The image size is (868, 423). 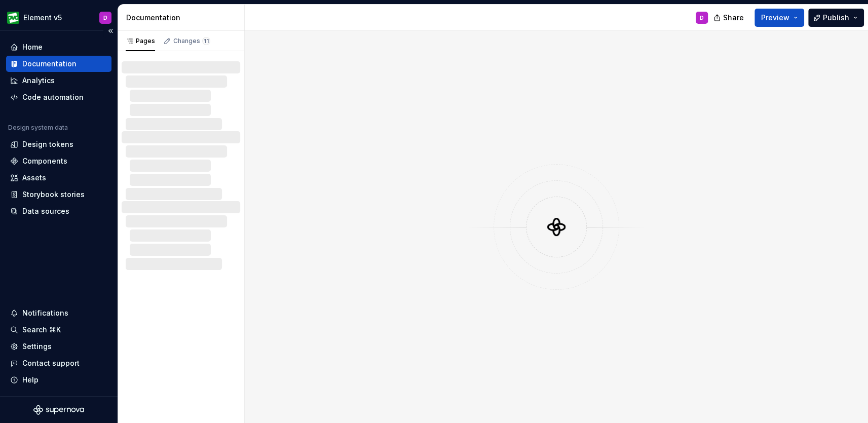 What do you see at coordinates (59, 17) in the screenshot?
I see `button: Element v5D` at bounding box center [59, 17].